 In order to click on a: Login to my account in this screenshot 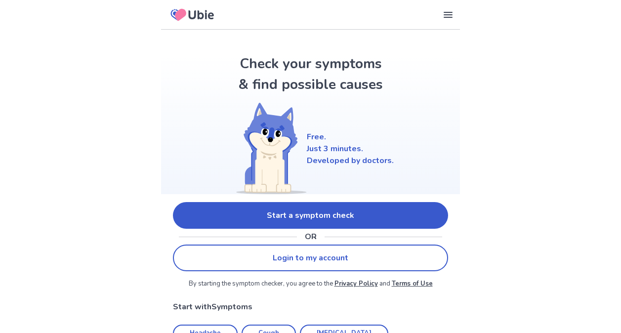, I will do `click(310, 258)`.